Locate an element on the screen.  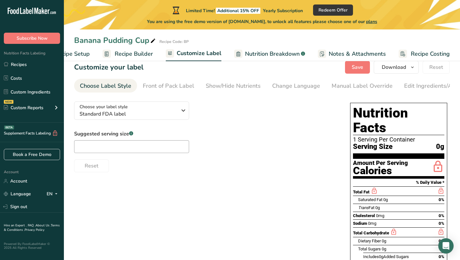
span: Choose your label style is located at coordinates (104, 106).